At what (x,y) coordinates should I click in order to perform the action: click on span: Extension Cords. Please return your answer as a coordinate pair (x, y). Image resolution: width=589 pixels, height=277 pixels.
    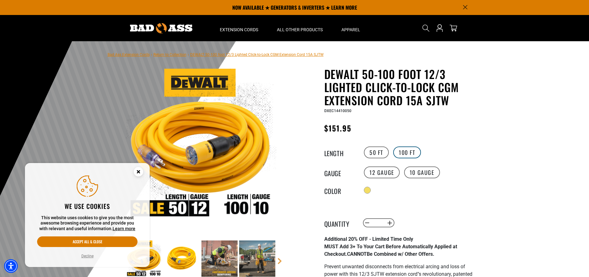
    Looking at the image, I should click on (239, 30).